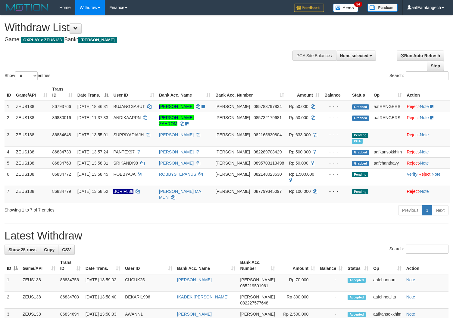 The height and width of the screenshot is (318, 453). I want to click on td: aafchhealita, so click(387, 300).